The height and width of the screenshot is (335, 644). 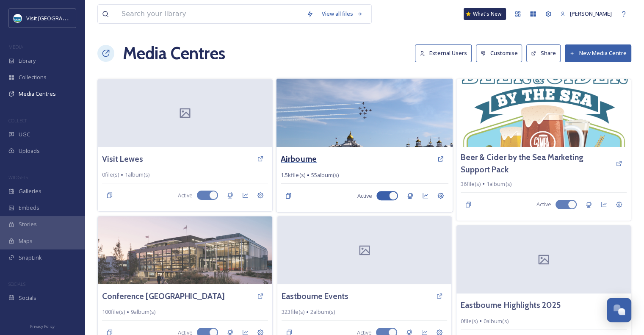 I want to click on h3: Airbourne, so click(x=299, y=159).